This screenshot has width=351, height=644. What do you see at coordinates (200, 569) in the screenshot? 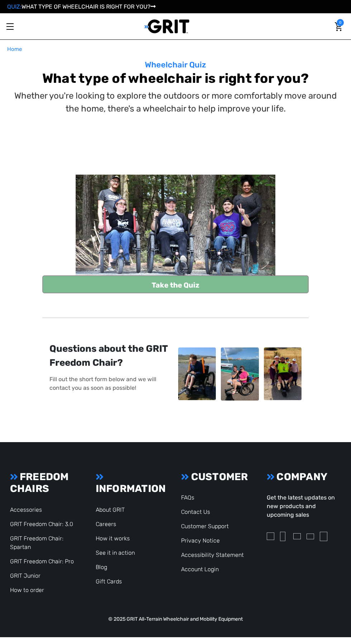
I see `a: Account Login` at bounding box center [200, 569].